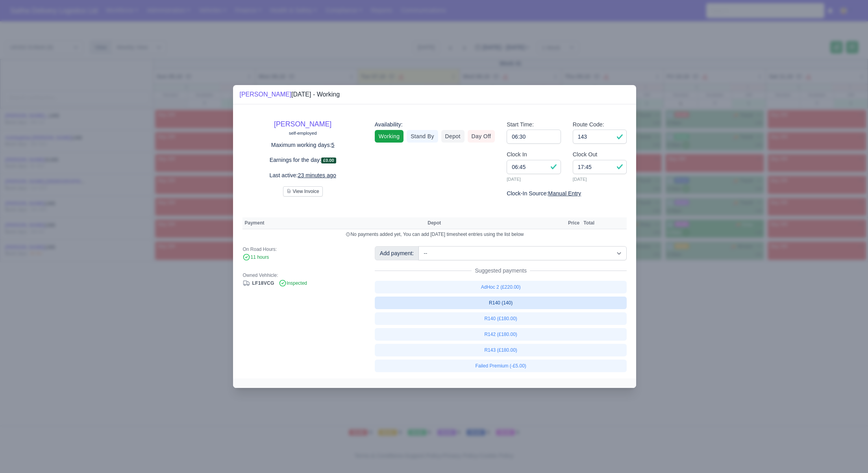  Describe the element at coordinates (574, 223) in the screenshot. I see `th: Price` at that location.